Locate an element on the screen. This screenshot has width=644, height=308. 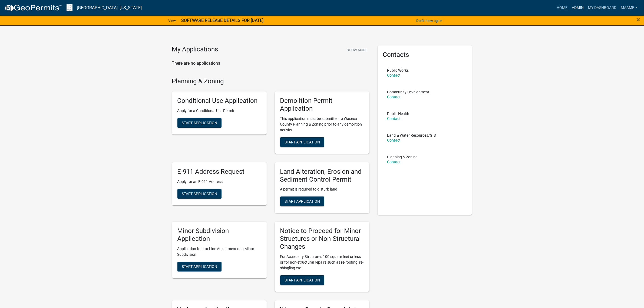
p: A permit is required to disturb land is located at coordinates (322, 189).